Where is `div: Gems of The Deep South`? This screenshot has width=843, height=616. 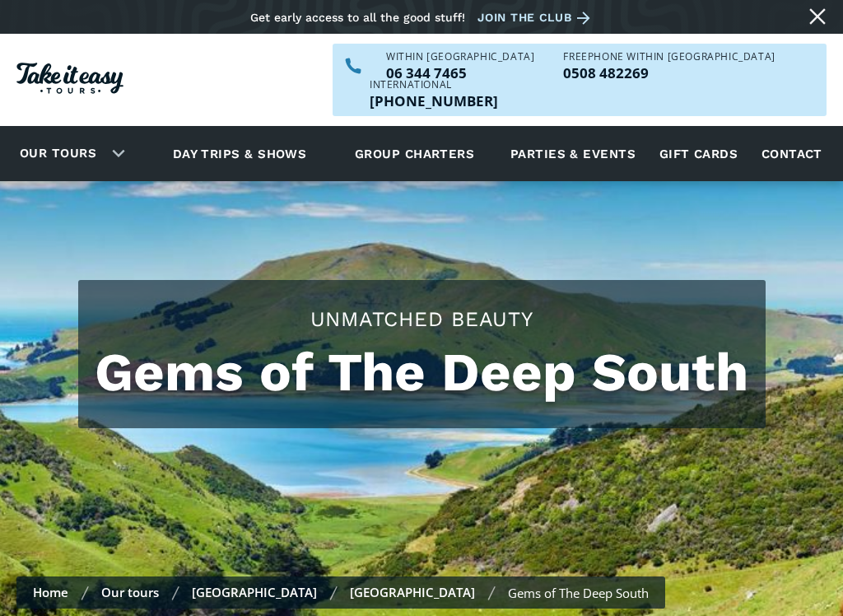 div: Gems of The Deep South is located at coordinates (578, 593).